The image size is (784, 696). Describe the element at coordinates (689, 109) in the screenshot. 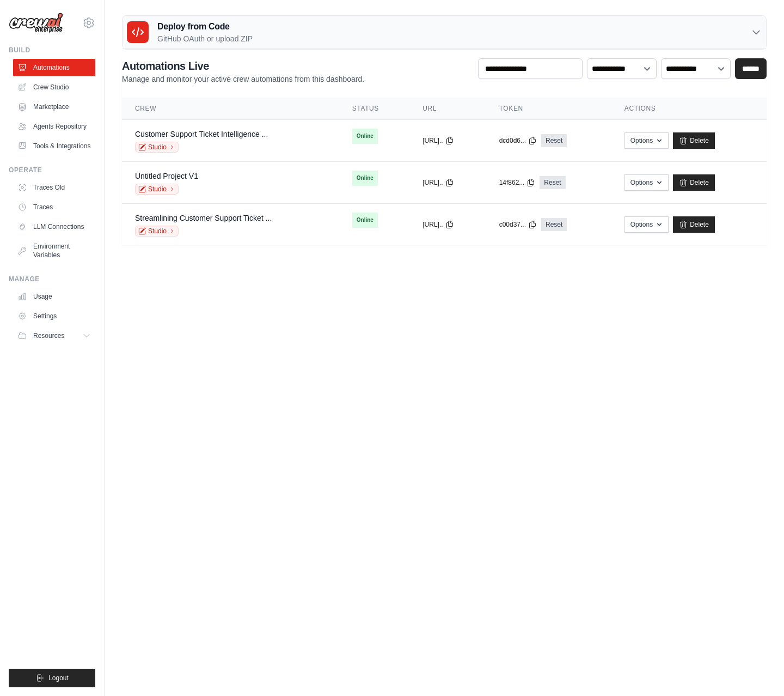

I see `th: Actions` at that location.